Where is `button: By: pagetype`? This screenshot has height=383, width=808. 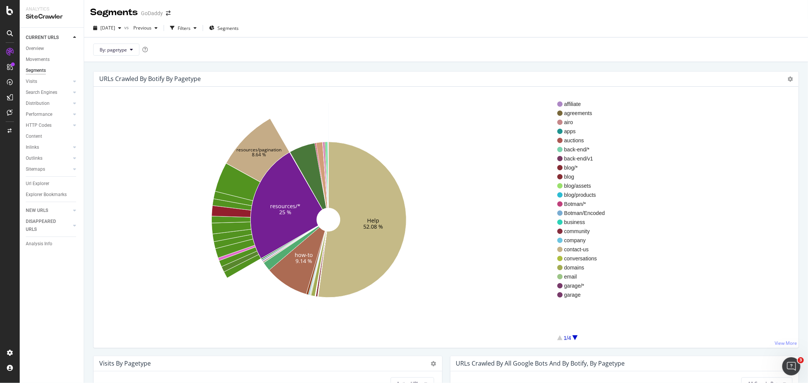
button: By: pagetype is located at coordinates (116, 50).